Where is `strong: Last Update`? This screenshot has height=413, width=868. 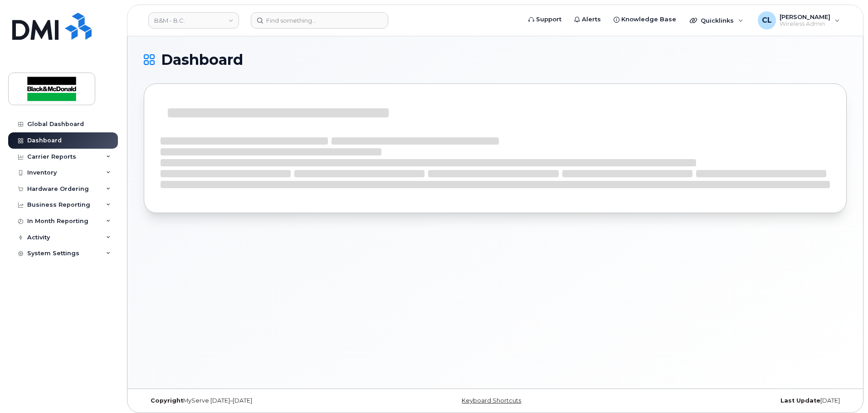
strong: Last Update is located at coordinates (801, 400).